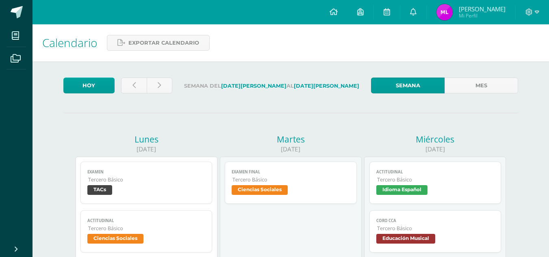 This screenshot has width=549, height=257. What do you see at coordinates (435, 183) in the screenshot?
I see `a: ActitudinalTercero BásicoIdioma Español` at bounding box center [435, 183].